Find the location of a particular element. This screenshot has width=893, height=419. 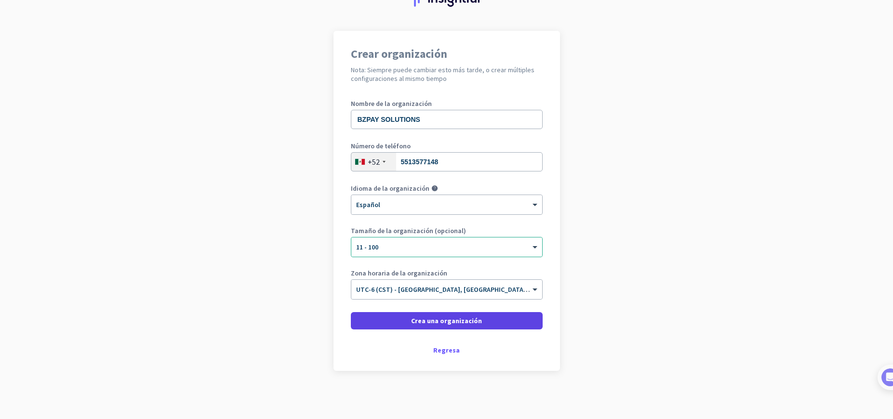

button: Crea una organización is located at coordinates (447, 321).